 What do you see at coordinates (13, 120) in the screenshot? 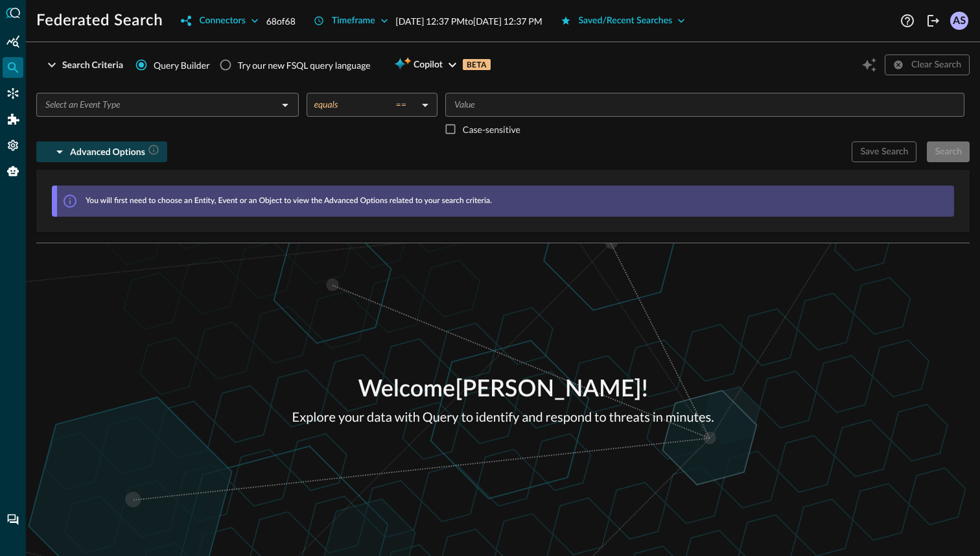
I see `div: Addons` at bounding box center [13, 120].